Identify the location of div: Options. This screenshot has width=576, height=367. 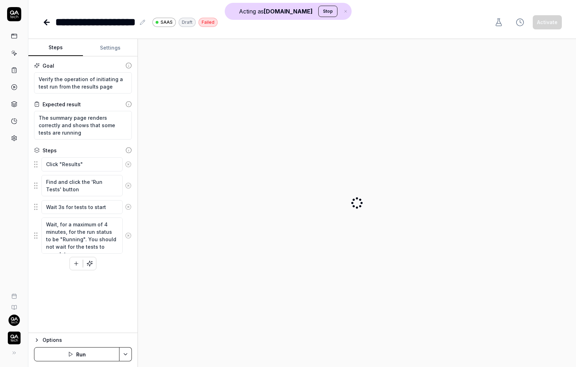
(87, 340).